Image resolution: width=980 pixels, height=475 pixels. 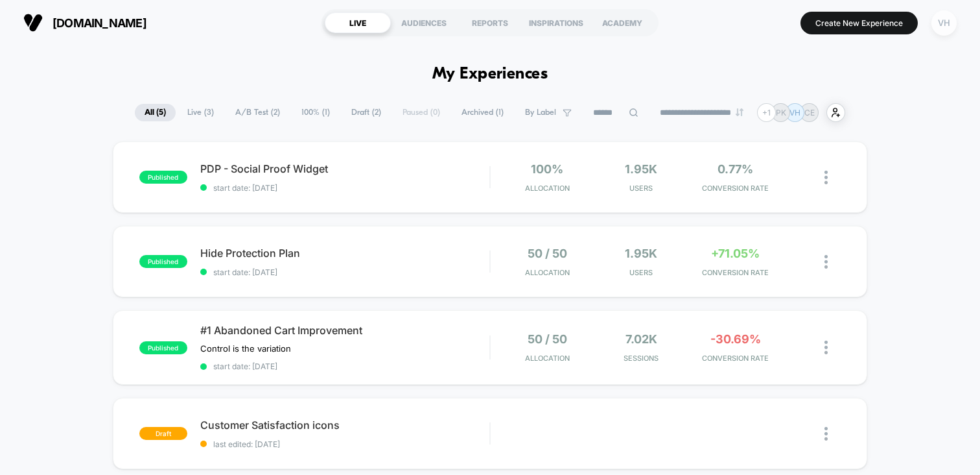 What do you see at coordinates (366, 113) in the screenshot?
I see `span: Draft ( 2 )` at bounding box center [366, 113].